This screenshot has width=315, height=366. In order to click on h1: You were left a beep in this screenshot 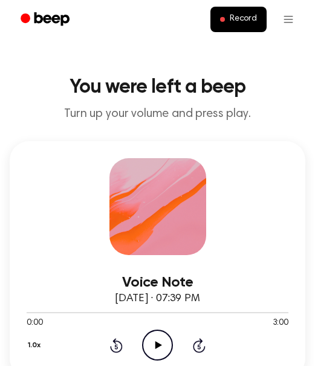, I will do `click(157, 87)`.